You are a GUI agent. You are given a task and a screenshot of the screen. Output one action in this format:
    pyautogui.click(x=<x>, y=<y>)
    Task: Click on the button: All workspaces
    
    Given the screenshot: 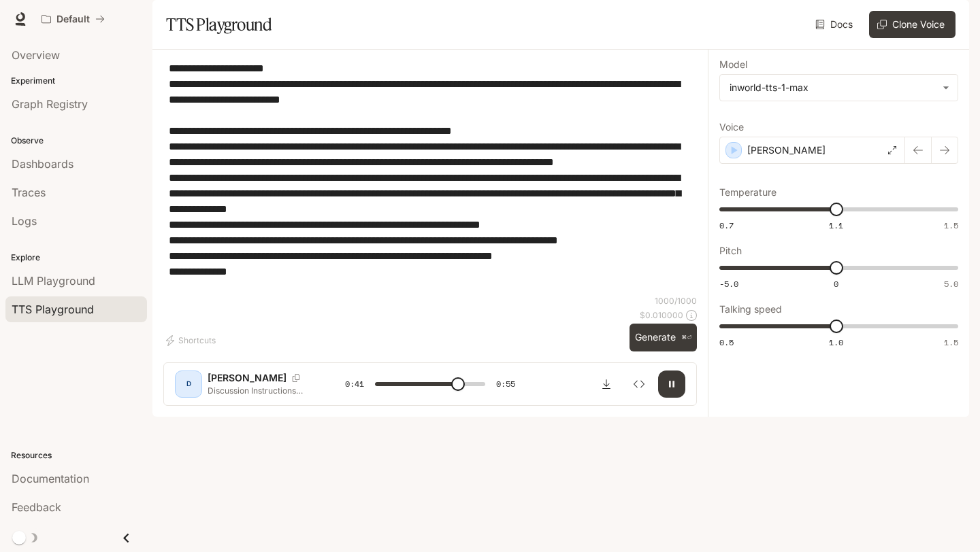 What is the action you would take?
    pyautogui.click(x=73, y=19)
    